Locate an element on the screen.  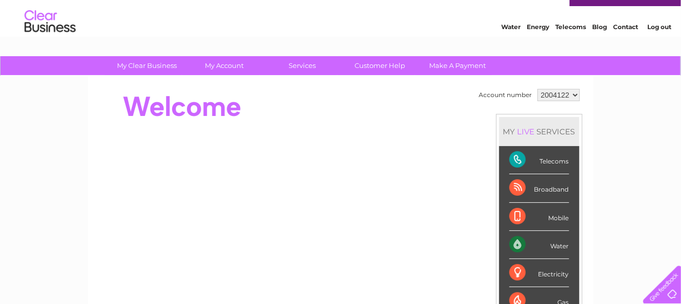
a: Contact is located at coordinates (625, 47).